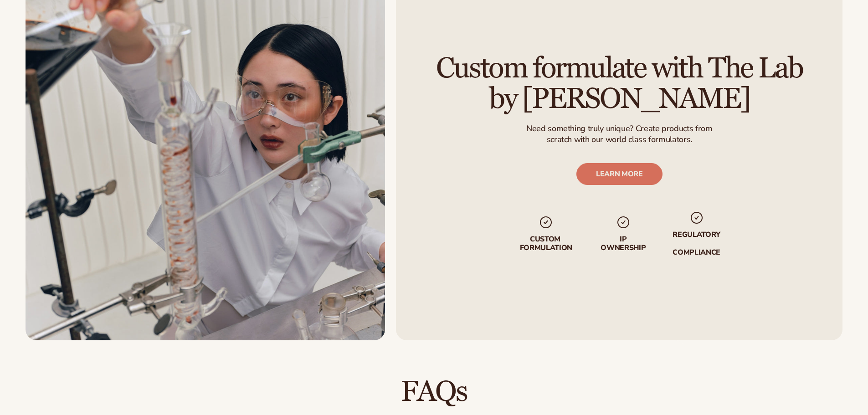 This screenshot has height=415, width=868. I want to click on p: scratch with our world class formulators., so click(619, 140).